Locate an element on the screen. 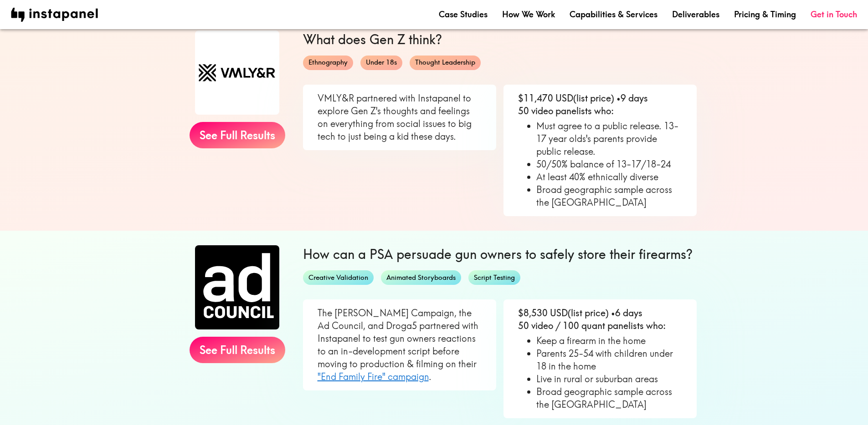  span: Creative Validation is located at coordinates (338, 278).